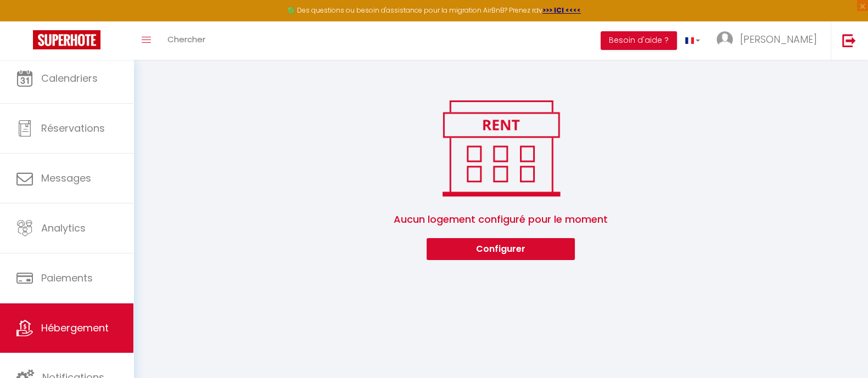  Describe the element at coordinates (561, 10) in the screenshot. I see `a: >>> ICI <<<<` at that location.